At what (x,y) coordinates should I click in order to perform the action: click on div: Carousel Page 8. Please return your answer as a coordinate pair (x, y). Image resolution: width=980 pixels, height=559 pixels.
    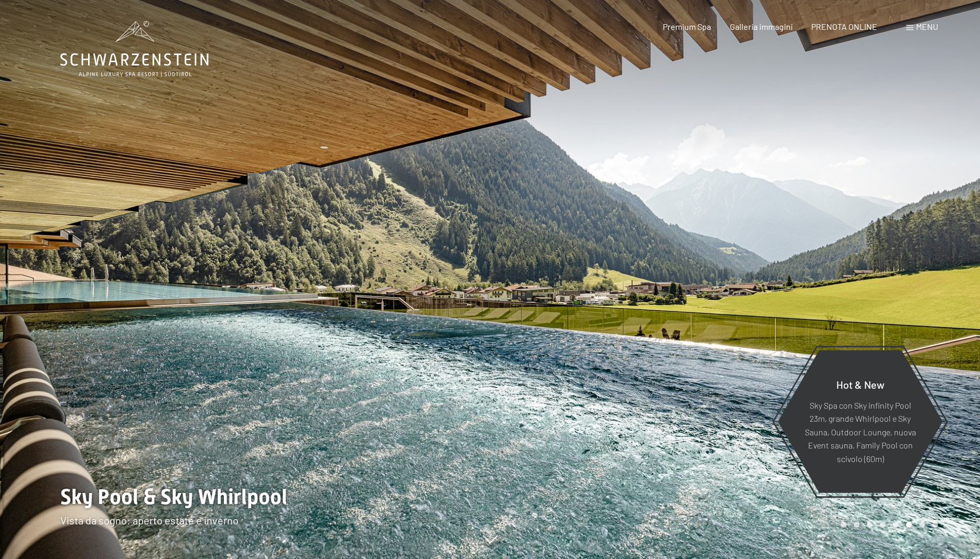
    Looking at the image, I should click on (935, 524).